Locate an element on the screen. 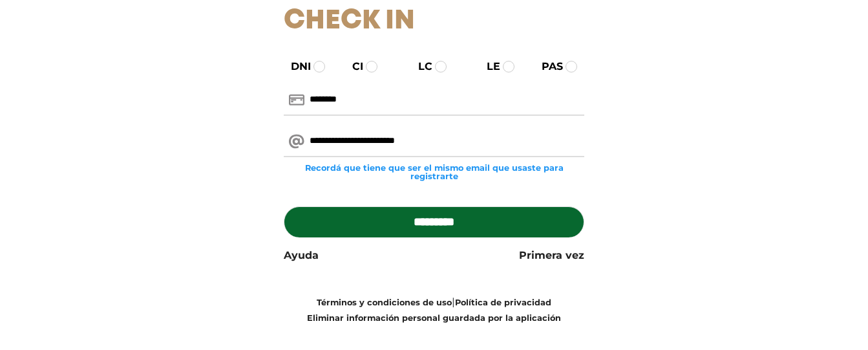 The image size is (868, 350). a: Términos y condiciones de uso is located at coordinates (384, 302).